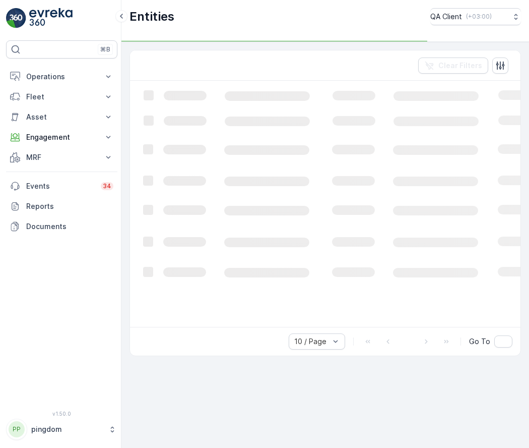 This screenshot has width=529, height=448. What do you see at coordinates (61, 157) in the screenshot?
I see `p: MRF` at bounding box center [61, 157].